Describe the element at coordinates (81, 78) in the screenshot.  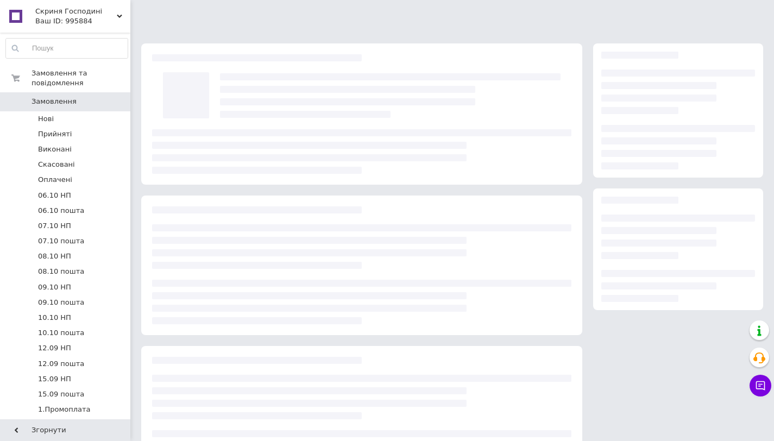
I see `span: Замовлення та повідомлення` at that location.